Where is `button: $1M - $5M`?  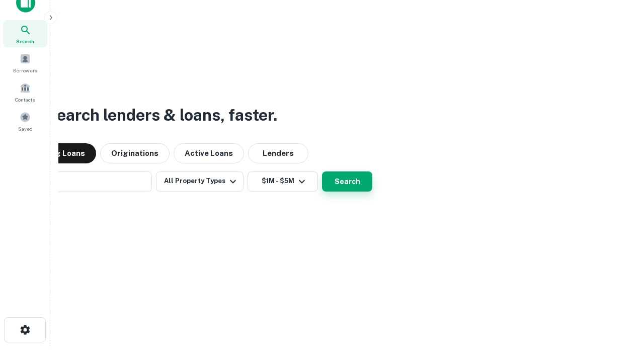
button: $1M - $5M is located at coordinates (283, 182).